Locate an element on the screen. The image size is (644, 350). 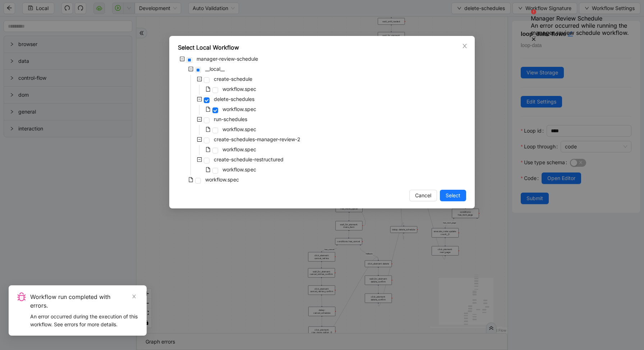
div: Workflow run completed with errors. is located at coordinates (84, 301).